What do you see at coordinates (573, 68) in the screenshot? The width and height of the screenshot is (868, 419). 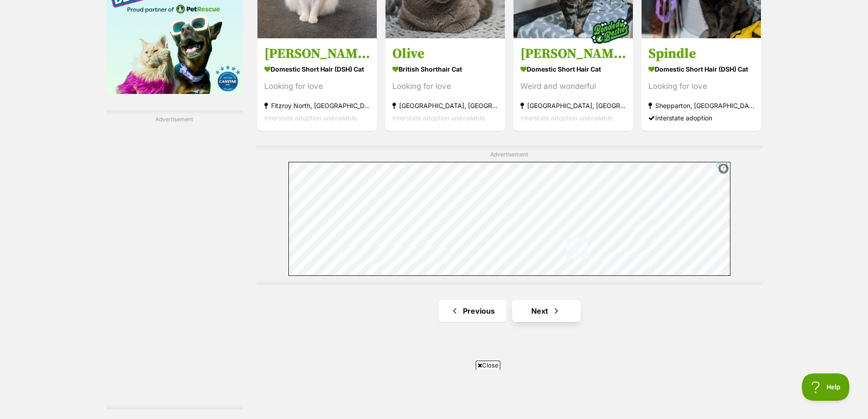 I see `strong: Domestic Short Hair Cat` at bounding box center [573, 68].